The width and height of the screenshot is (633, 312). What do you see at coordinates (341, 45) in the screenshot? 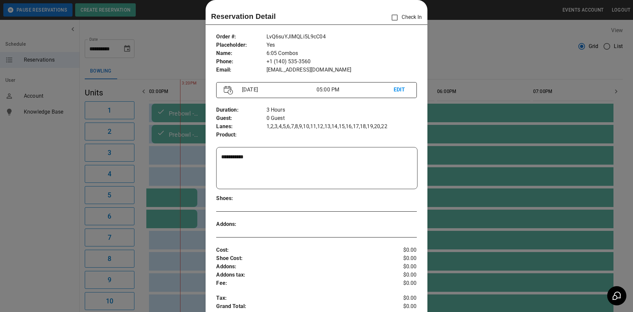
I see `p: Yes` at bounding box center [341, 45].